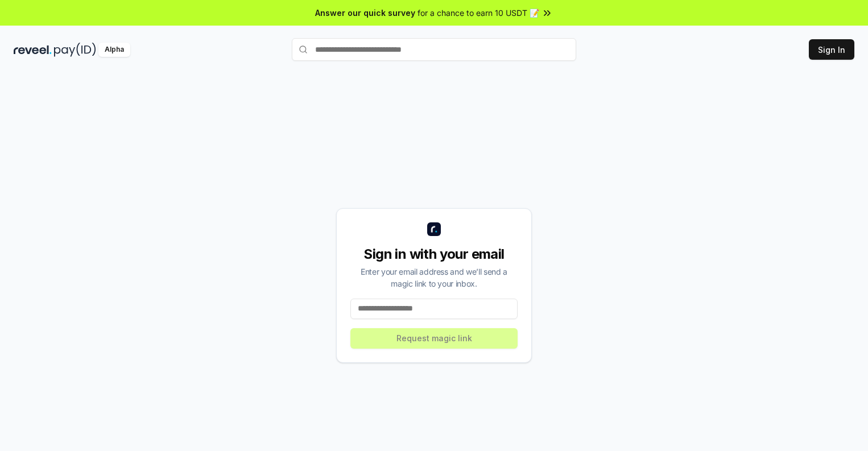  Describe the element at coordinates (832, 49) in the screenshot. I see `button: Sign In` at that location.